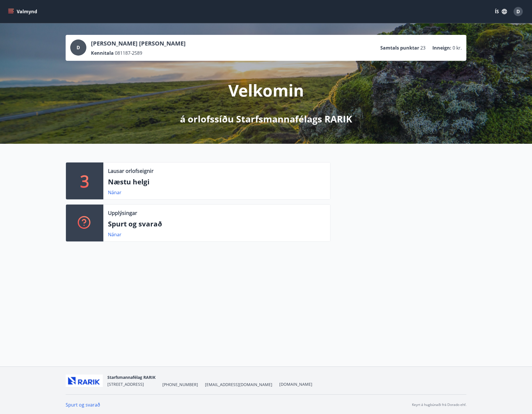  What do you see at coordinates (102, 53) in the screenshot?
I see `p: Kennitala` at bounding box center [102, 53].